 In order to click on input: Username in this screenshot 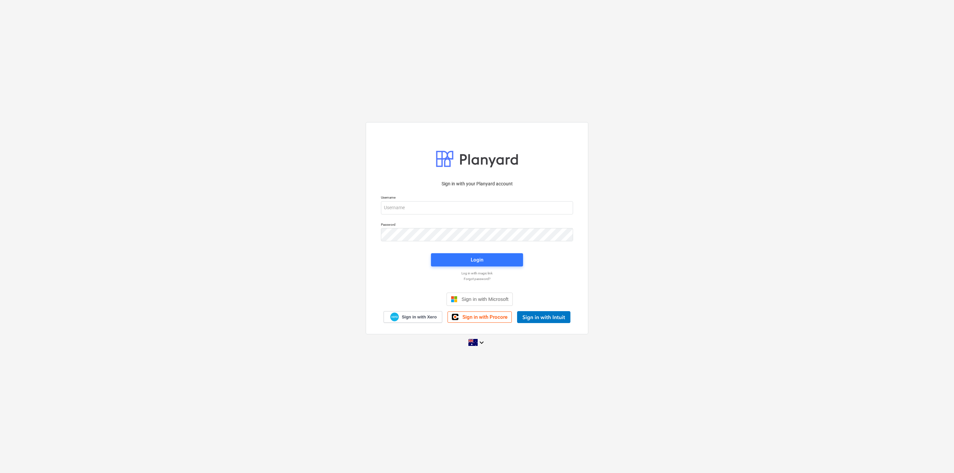, I will do `click(477, 208)`.